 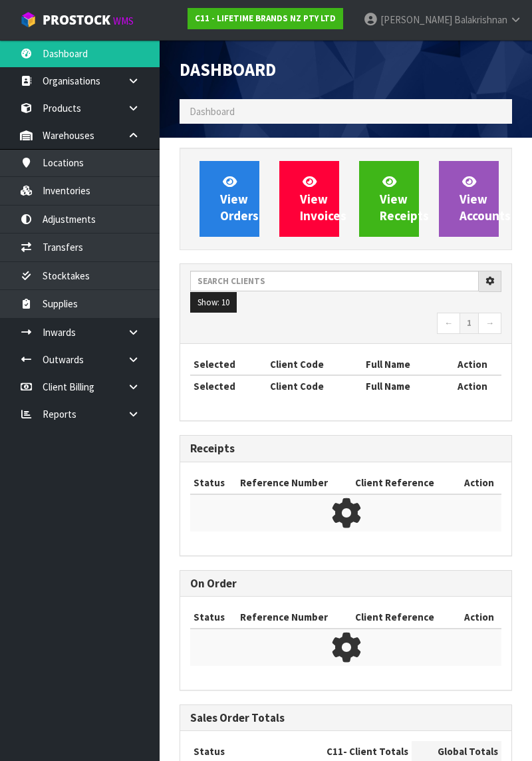 I want to click on span: View Invoices, so click(x=323, y=198).